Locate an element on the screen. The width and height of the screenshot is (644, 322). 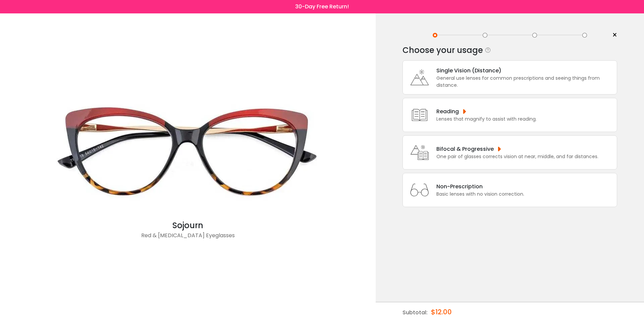
div: Single Vision (Distance) is located at coordinates (525, 70).